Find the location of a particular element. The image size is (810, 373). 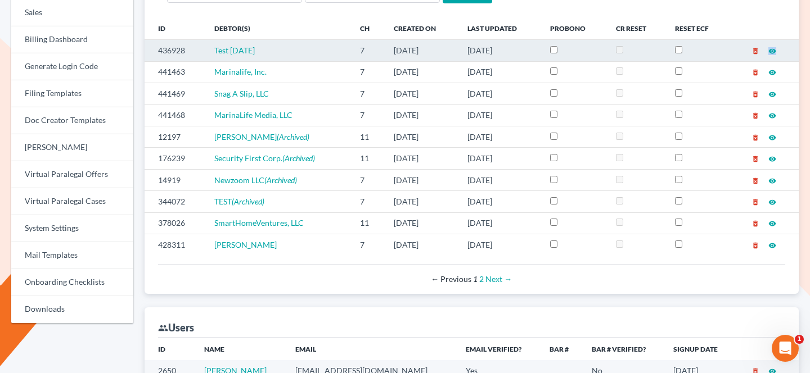

th: Ch is located at coordinates (368, 28).